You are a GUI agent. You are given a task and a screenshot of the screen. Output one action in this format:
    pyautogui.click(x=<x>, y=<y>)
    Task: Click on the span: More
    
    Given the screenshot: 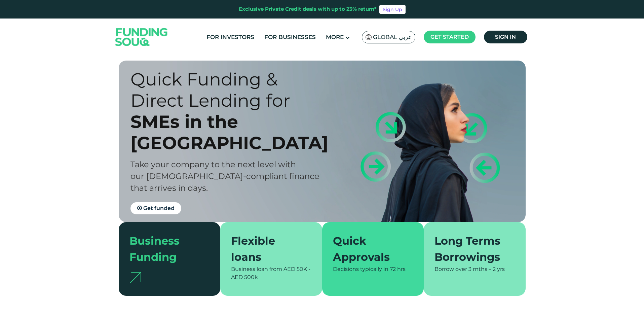 What is the action you would take?
    pyautogui.click(x=335, y=37)
    